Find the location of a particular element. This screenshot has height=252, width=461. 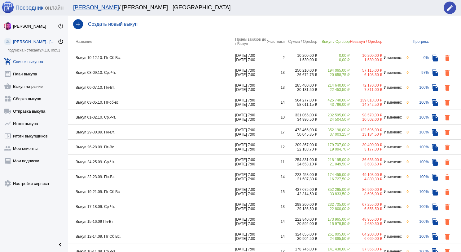

div: 254 831,00 ₽ is located at coordinates (301, 160).